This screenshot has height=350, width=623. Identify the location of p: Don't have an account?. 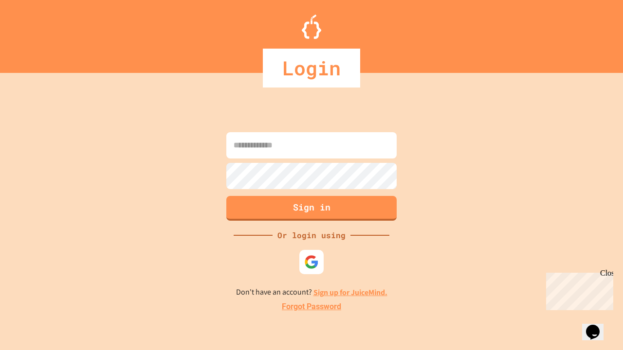
(311, 293).